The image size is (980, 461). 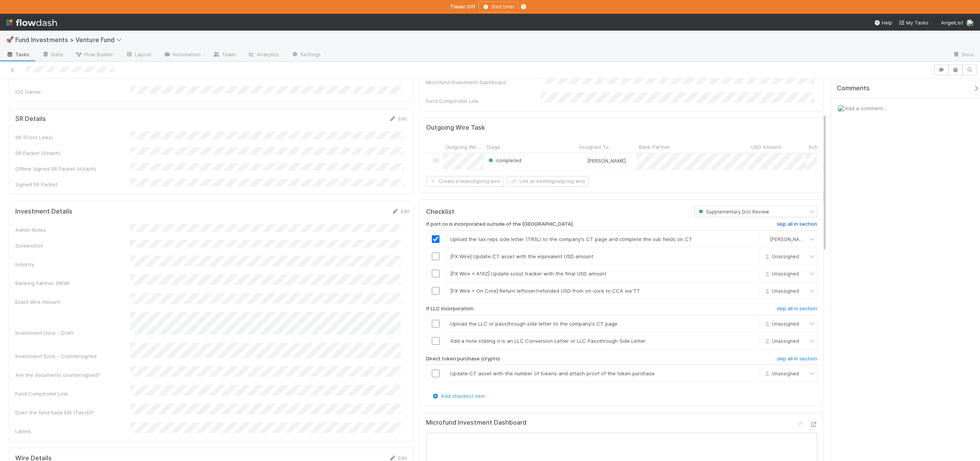 What do you see at coordinates (493, 147) in the screenshot?
I see `span: Stage` at bounding box center [493, 147].